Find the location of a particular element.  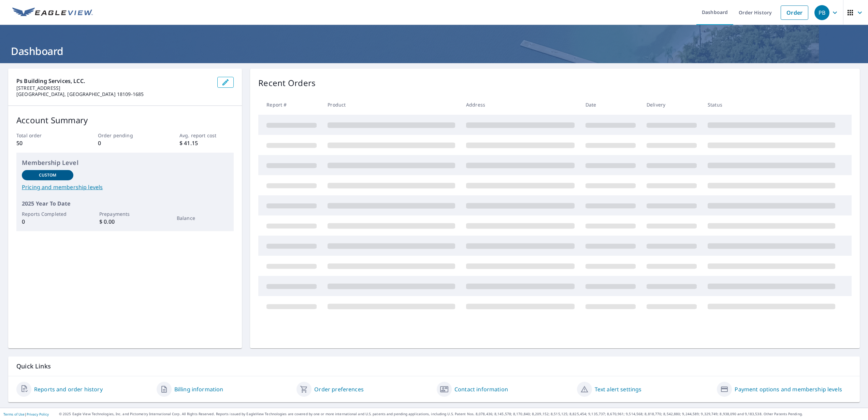

p: 50 is located at coordinates (43, 143).